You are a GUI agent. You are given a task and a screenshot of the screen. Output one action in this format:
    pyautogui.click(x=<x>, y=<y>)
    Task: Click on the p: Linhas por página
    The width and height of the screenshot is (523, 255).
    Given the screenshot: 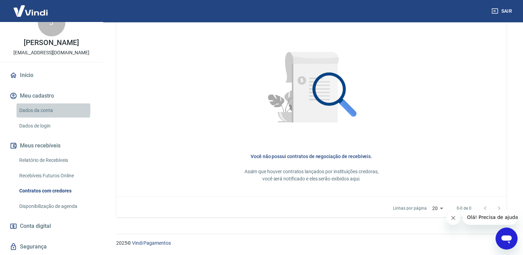 What is the action you would take?
    pyautogui.click(x=410, y=208)
    